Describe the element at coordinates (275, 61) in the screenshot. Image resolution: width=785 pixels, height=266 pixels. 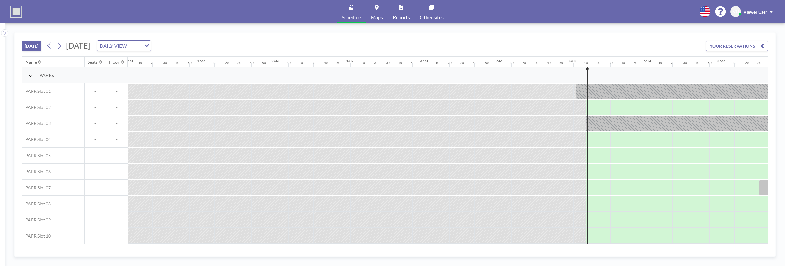
I see `div: 2AM` at that location.